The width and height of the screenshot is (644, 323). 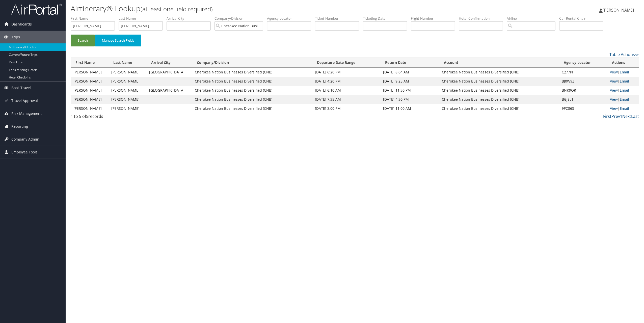 I want to click on label: Airline, so click(x=533, y=18).